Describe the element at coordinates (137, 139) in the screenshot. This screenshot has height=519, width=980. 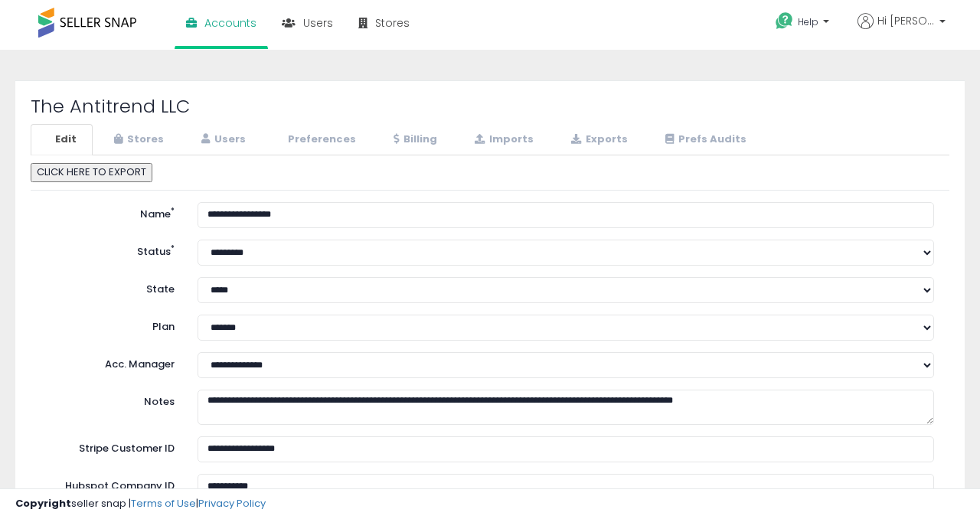
I see `a: Stores` at that location.